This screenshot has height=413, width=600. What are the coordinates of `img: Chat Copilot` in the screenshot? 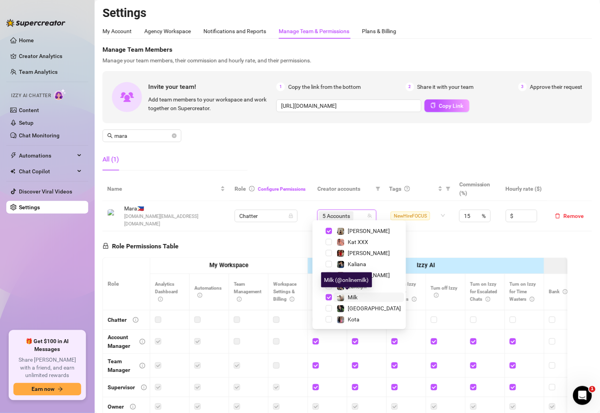 It's located at (13, 171).